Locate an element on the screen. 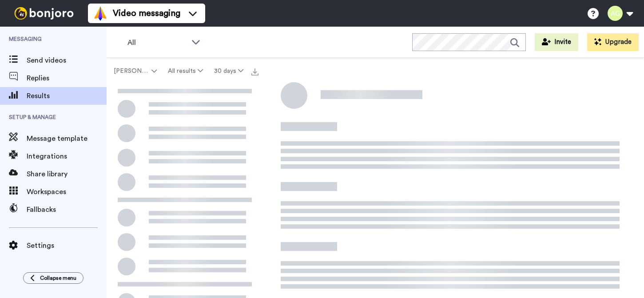 The width and height of the screenshot is (644, 298). span: Message template is located at coordinates (67, 139).